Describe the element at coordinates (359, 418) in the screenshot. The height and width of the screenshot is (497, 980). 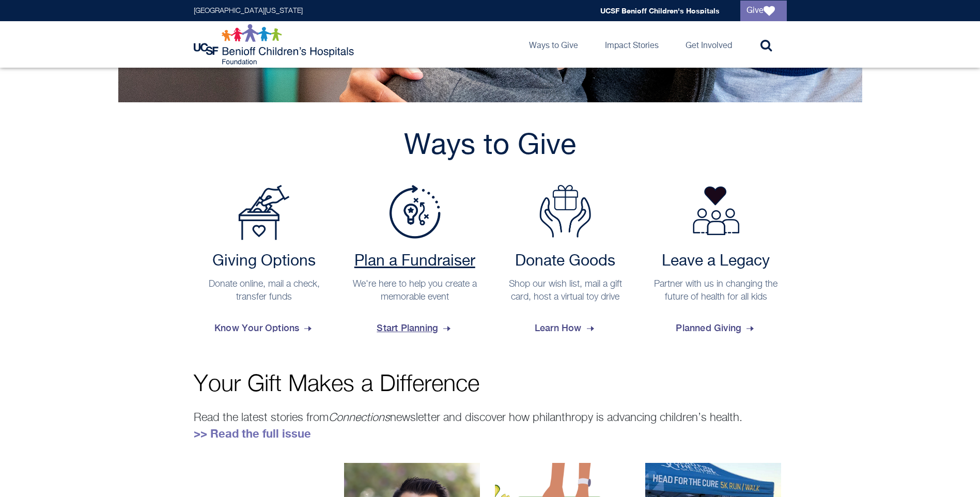
I see `em: Connections` at that location.